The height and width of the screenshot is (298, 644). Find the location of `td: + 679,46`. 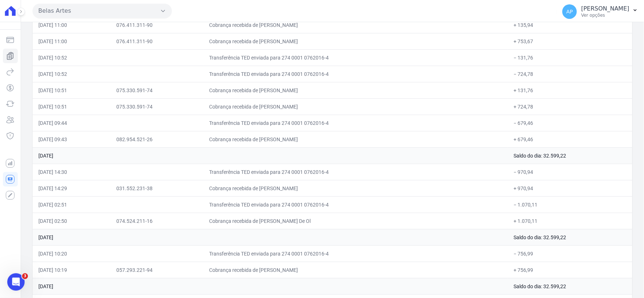

td: + 679,46 is located at coordinates (570, 139).